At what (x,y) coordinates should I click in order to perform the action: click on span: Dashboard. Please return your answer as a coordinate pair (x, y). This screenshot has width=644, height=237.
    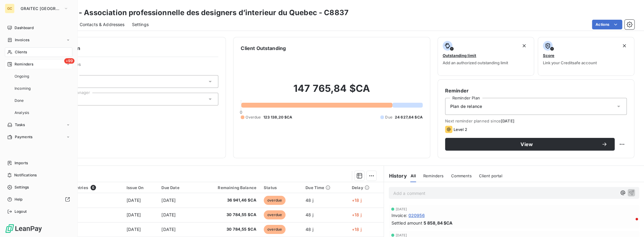
    Looking at the image, I should click on (24, 28).